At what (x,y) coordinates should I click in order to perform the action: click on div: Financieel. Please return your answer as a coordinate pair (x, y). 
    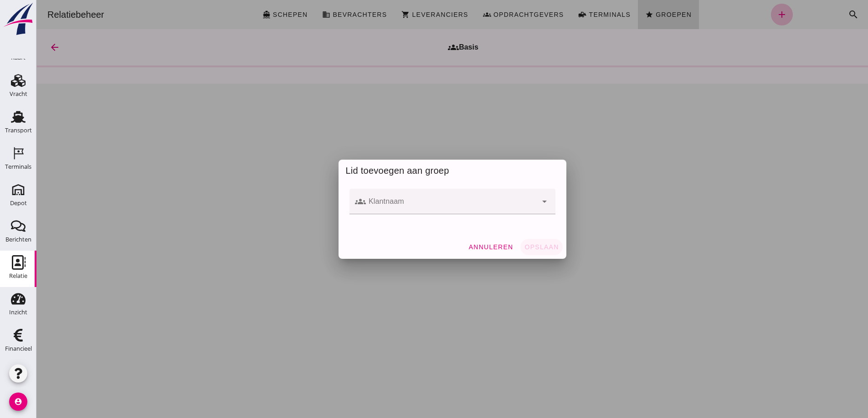
    Looking at the image, I should click on (18, 349).